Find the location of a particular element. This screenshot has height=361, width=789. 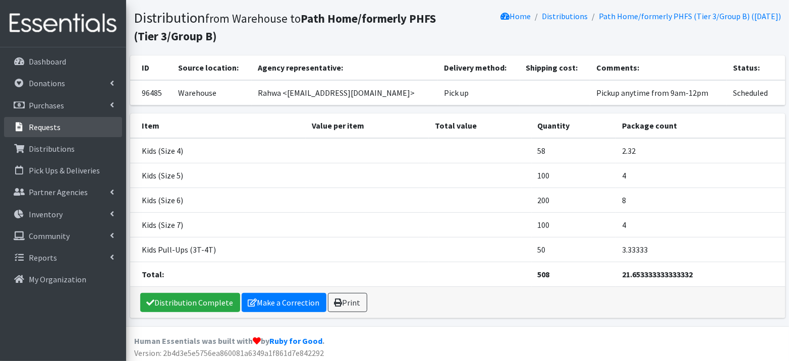

p: Community is located at coordinates (49, 236).